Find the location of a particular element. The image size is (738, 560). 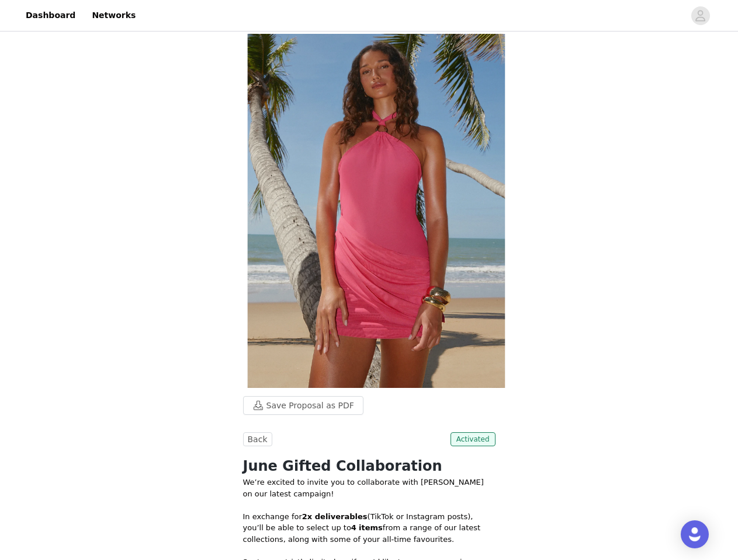

h1: June Gifted Collaboration is located at coordinates (369, 467).